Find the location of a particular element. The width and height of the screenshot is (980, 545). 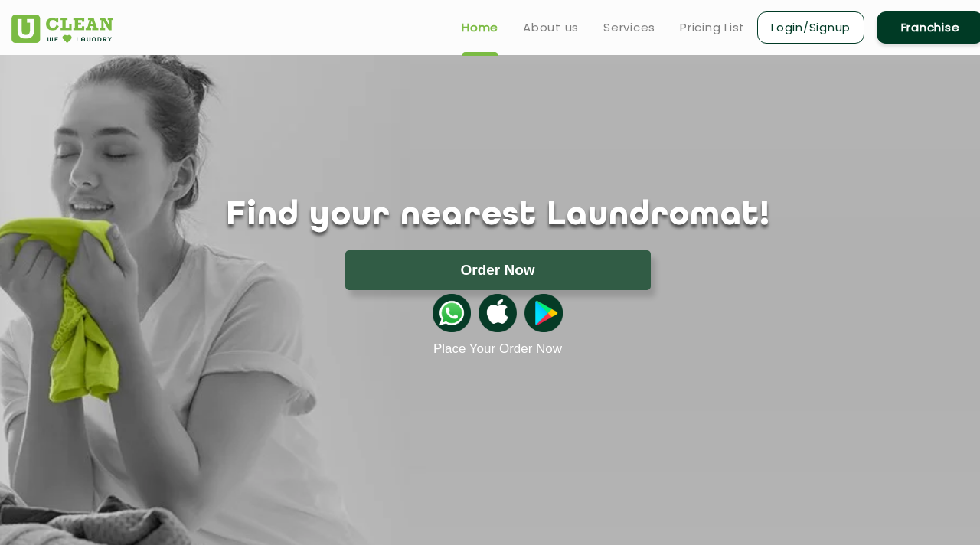

img: whatsappicon.png is located at coordinates (452, 313).